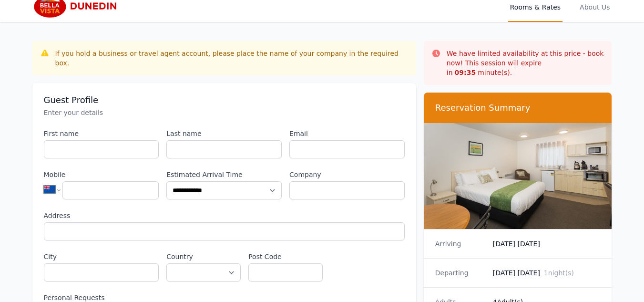  Describe the element at coordinates (460, 273) in the screenshot. I see `dt: Departing` at that location.